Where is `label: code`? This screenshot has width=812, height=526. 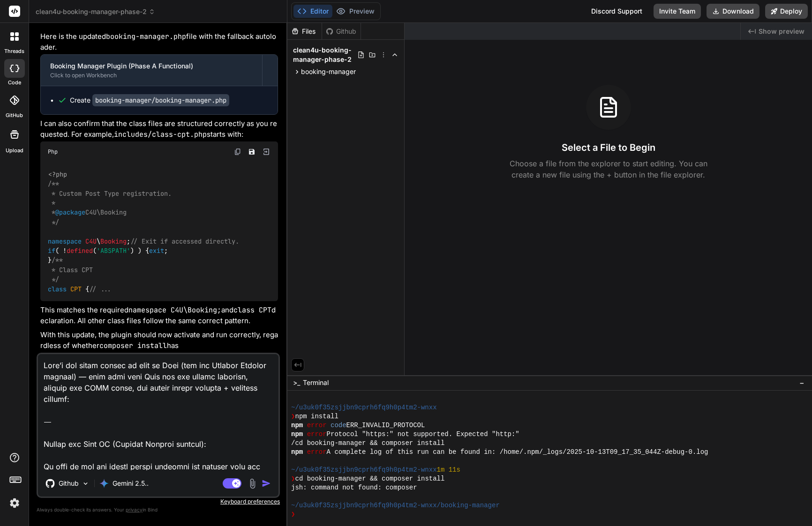 label: code is located at coordinates (14, 83).